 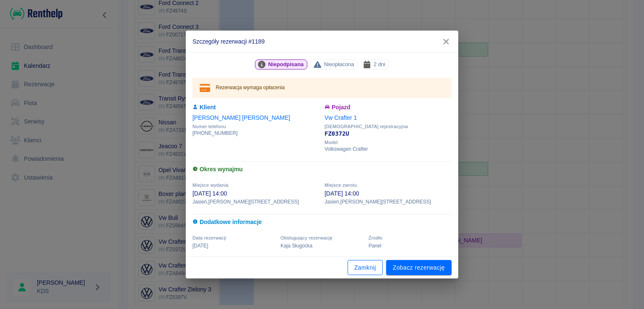 What do you see at coordinates (322, 169) in the screenshot?
I see `h6: Okres wynajmu` at bounding box center [322, 169].